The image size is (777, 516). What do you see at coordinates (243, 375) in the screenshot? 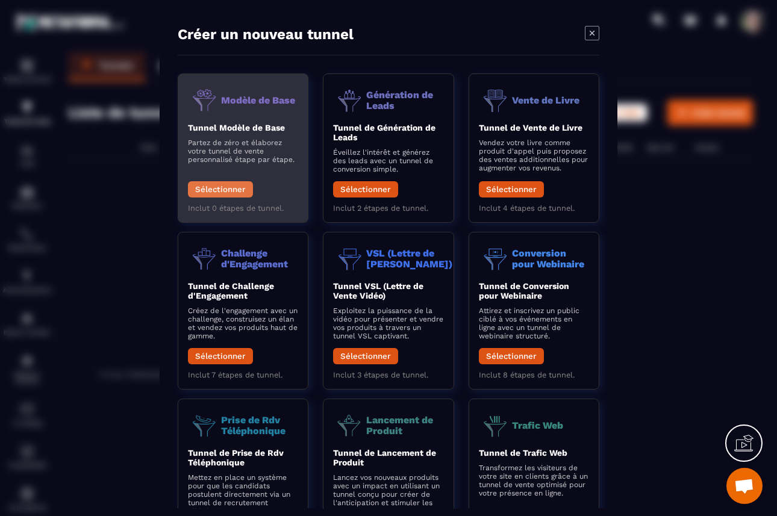
I see `p: Inclut 7 étapes de tunnel.` at bounding box center [243, 375].